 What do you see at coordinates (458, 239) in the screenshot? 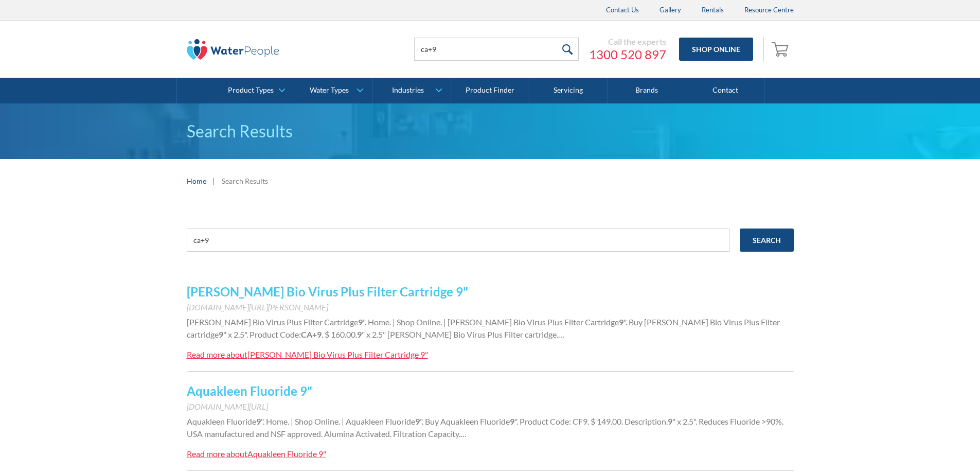
I see `input: e.g. chilled water cooler` at bounding box center [458, 239].